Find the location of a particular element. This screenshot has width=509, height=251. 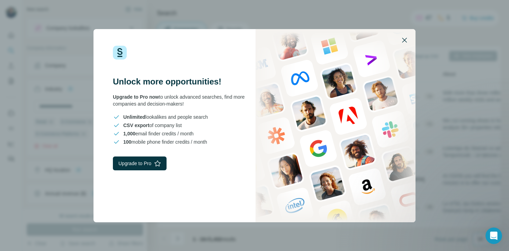

button: Upgrade to Pro is located at coordinates (140, 164).